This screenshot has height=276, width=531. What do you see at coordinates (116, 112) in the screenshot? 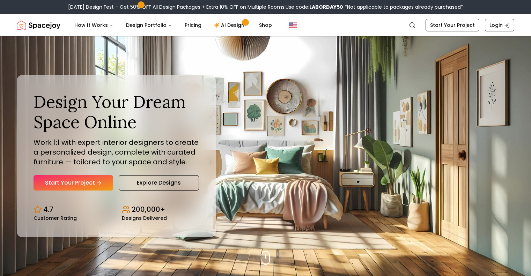
I see `h1: Design Your Dream Space Online` at bounding box center [116, 112].